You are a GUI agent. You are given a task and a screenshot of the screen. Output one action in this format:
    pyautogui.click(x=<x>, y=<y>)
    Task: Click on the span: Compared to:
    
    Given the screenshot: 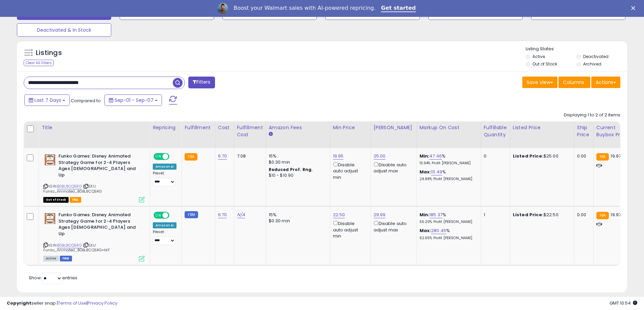 What is the action you would take?
    pyautogui.click(x=86, y=101)
    